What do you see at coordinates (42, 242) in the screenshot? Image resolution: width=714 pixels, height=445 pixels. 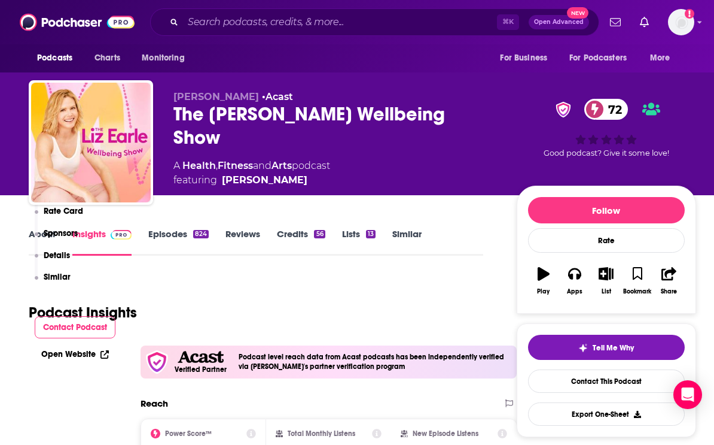 I see `a: About` at bounding box center [42, 242].